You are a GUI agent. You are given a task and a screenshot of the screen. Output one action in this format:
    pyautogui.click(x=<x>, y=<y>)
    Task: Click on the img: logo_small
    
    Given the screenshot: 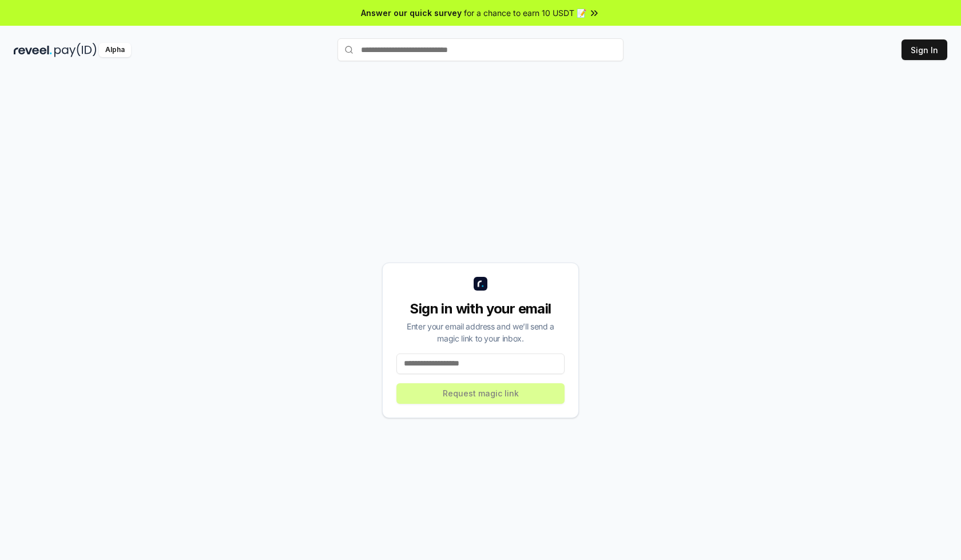 What is the action you would take?
    pyautogui.click(x=480, y=284)
    